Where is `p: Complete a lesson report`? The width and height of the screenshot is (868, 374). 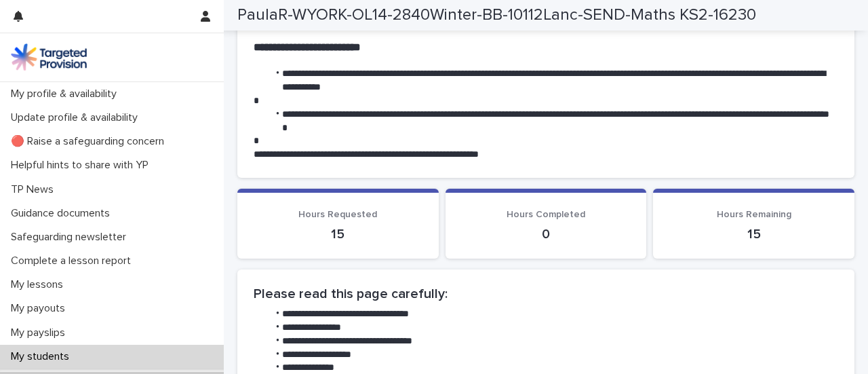 p: Complete a lesson report is located at coordinates (73, 260).